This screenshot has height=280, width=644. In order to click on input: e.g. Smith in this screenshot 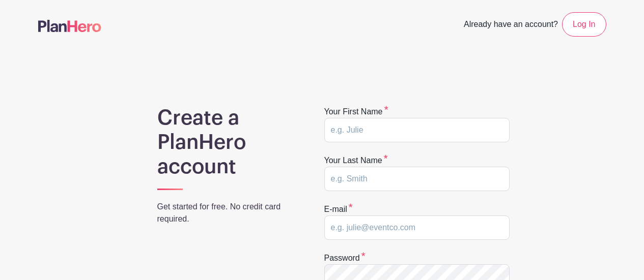, I will do `click(417, 179)`.